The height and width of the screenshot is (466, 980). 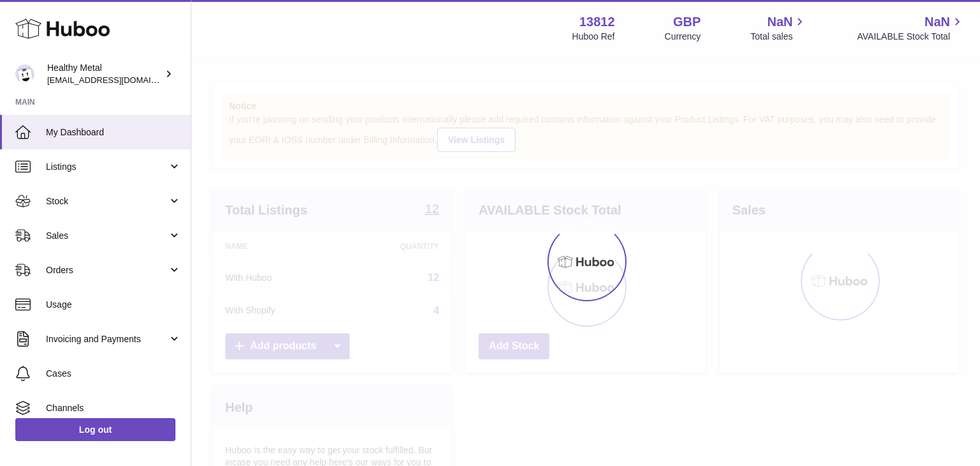 I want to click on span: Cases, so click(x=114, y=374).